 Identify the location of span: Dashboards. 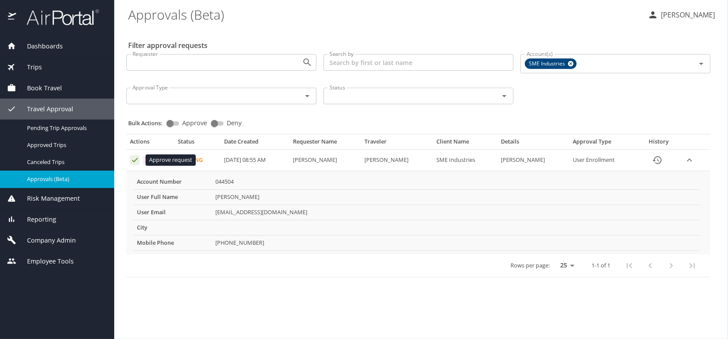
(39, 46).